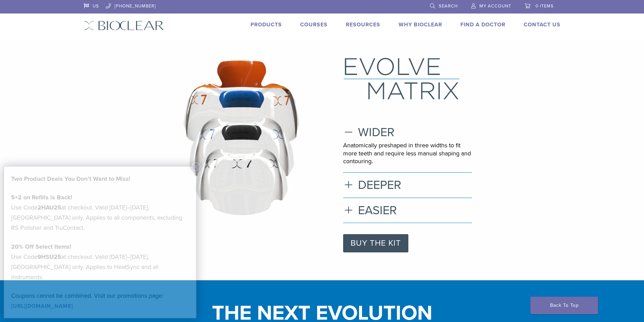 This screenshot has width=644, height=322. Describe the element at coordinates (545, 6) in the screenshot. I see `span: 0 items` at that location.